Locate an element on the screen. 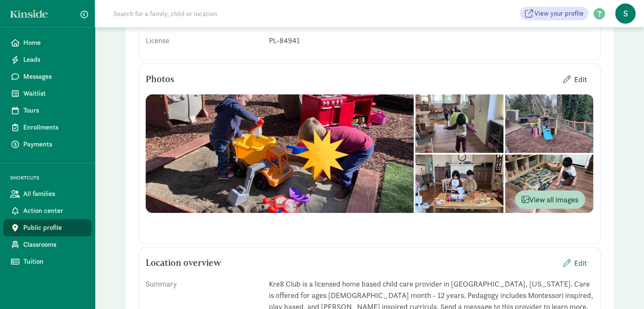  div: PL-84941 is located at coordinates (431, 40).